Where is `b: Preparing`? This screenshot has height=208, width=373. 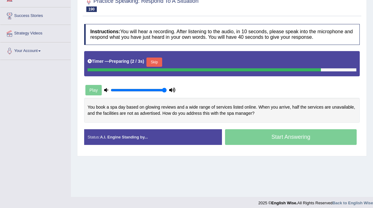
b: Preparing is located at coordinates (119, 61).